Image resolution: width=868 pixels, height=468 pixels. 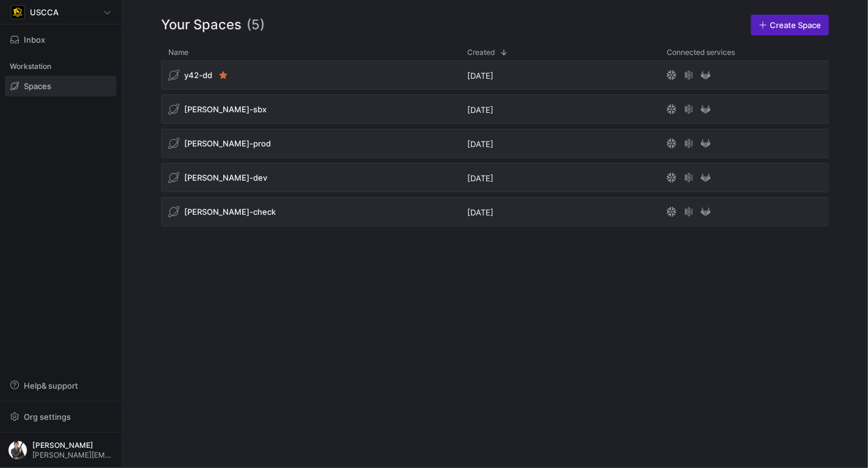 I want to click on span: y42-dd, so click(x=198, y=75).